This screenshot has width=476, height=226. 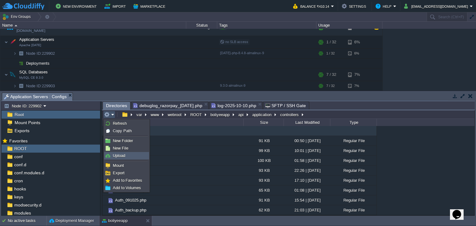 What do you see at coordinates (264, 161) in the screenshot?
I see `div: 100 KB` at bounding box center [264, 161].